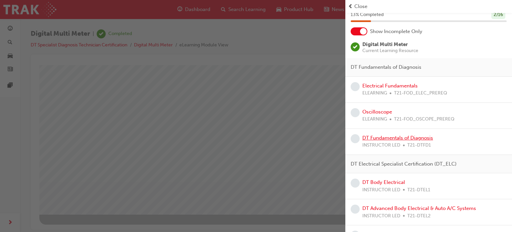  I want to click on a: DT Body Electrical, so click(383, 182).